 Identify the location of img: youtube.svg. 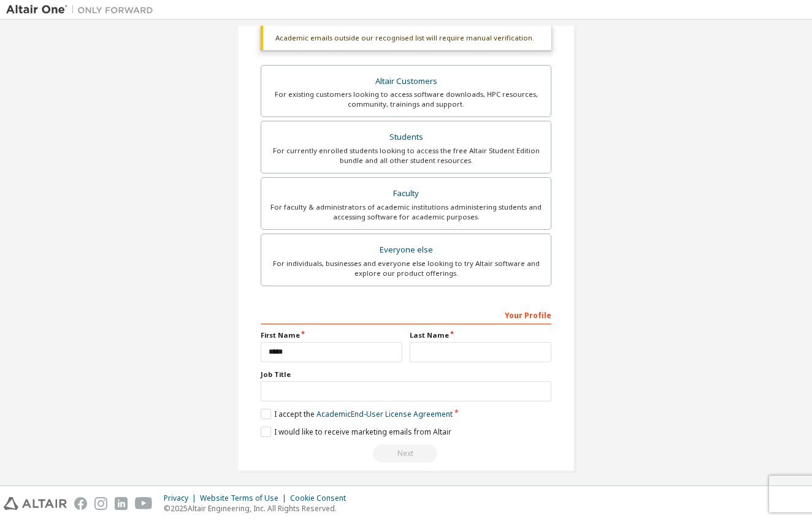
(144, 503).